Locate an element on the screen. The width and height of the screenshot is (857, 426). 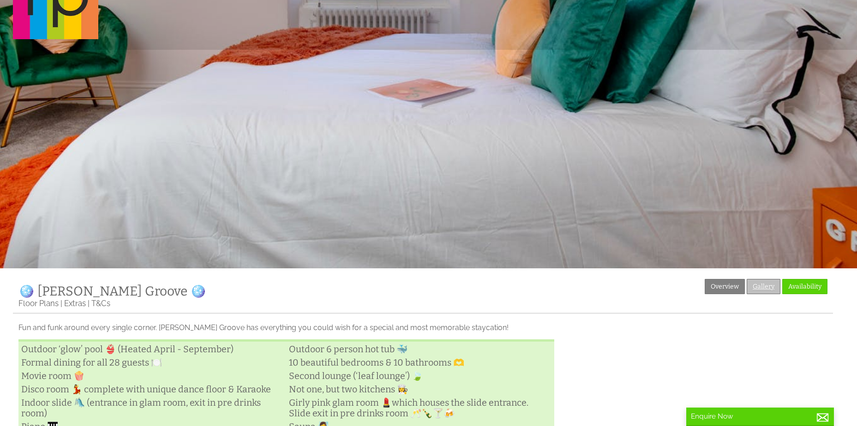
li: Girly pink glam room 💄which houses the slide entrance. Slide exit in pre drinks room 🥂🍾🍸🍻 is located at coordinates (420, 408).